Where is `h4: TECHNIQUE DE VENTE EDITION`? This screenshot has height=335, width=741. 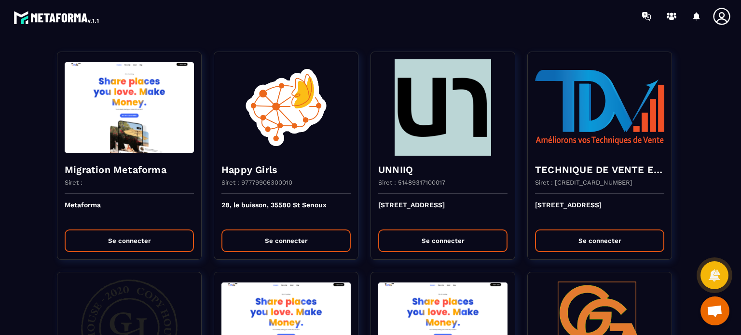
h4: TECHNIQUE DE VENTE EDITION is located at coordinates (599, 170).